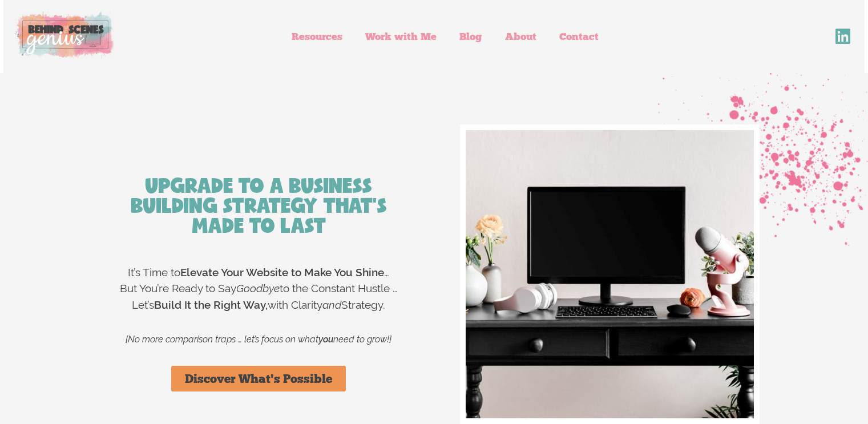 Image resolution: width=868 pixels, height=424 pixels. I want to click on span: Strategy., so click(363, 304).